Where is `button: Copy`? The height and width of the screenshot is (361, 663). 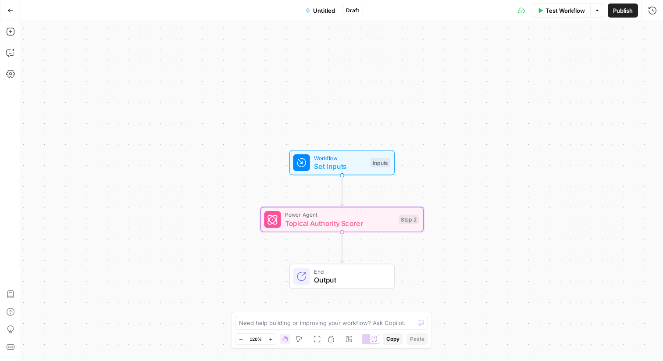
button: Copy is located at coordinates (393, 339).